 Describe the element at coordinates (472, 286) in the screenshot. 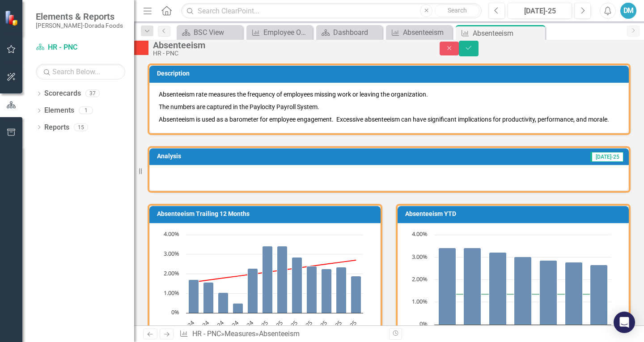

I see `path: Feb-25, 3.41710786. YTD Actual.` at that location.